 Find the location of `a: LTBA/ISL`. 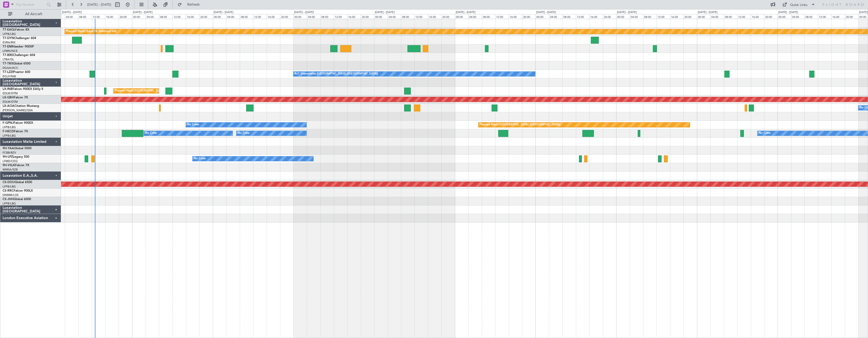

a: LTBA/ISL is located at coordinates (8, 59).